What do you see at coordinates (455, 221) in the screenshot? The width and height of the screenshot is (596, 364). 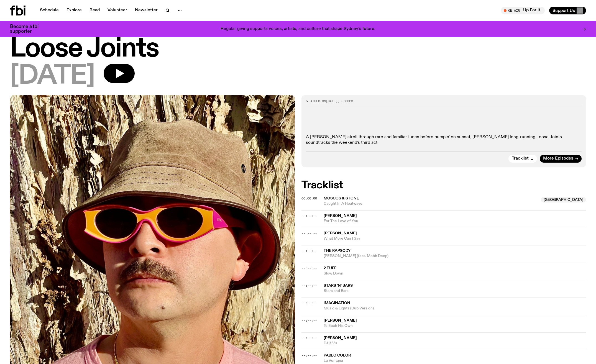 I see `span: For The Love of You` at bounding box center [455, 221].